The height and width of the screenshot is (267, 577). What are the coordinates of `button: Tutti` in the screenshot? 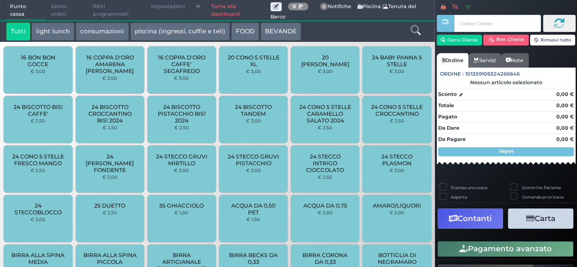 It's located at (18, 32).